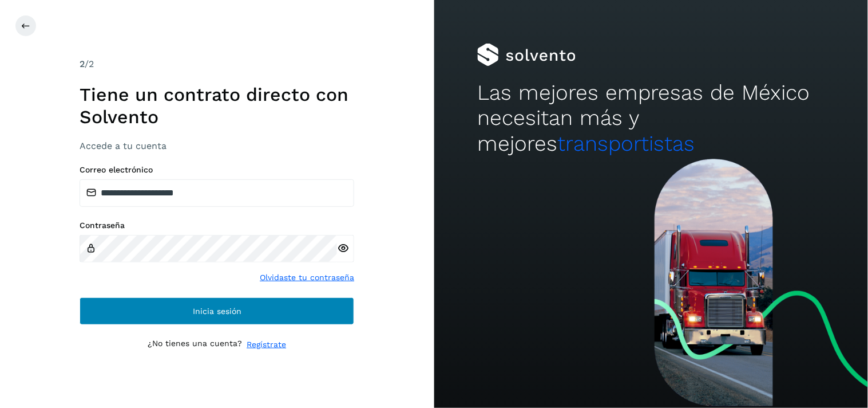 The image size is (868, 408). I want to click on h1: Tiene un contrato directo con Solvento, so click(217, 105).